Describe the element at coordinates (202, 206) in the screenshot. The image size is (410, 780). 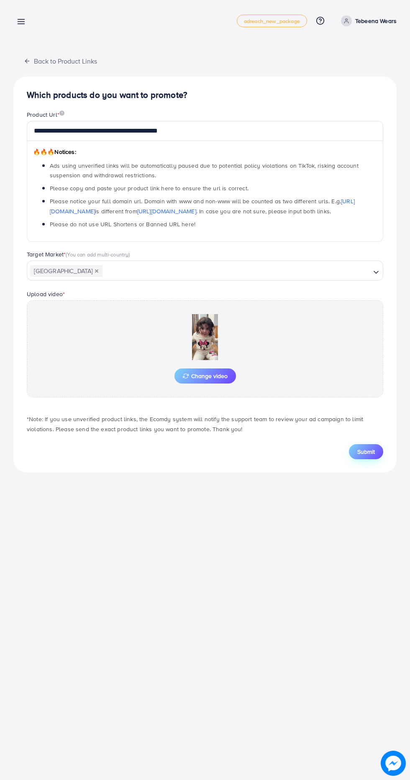
I see `span: Please notice your full domain url. Domain with www and non-www will be counted as two different ...` at that location.